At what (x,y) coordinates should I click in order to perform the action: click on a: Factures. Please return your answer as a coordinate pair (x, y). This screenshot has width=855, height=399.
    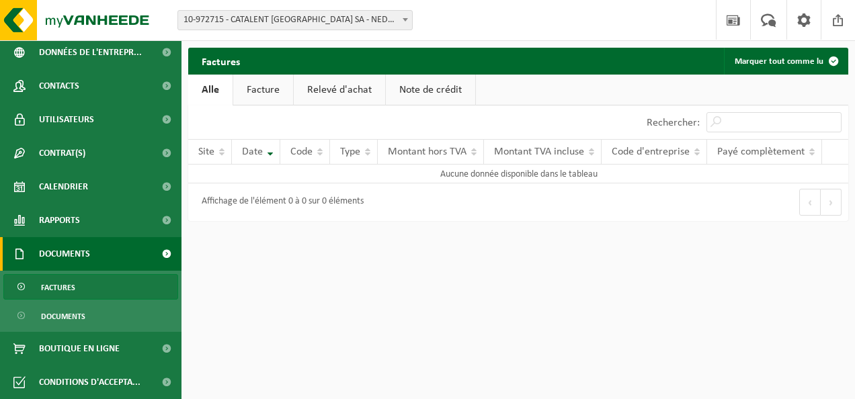
    Looking at the image, I should click on (91, 287).